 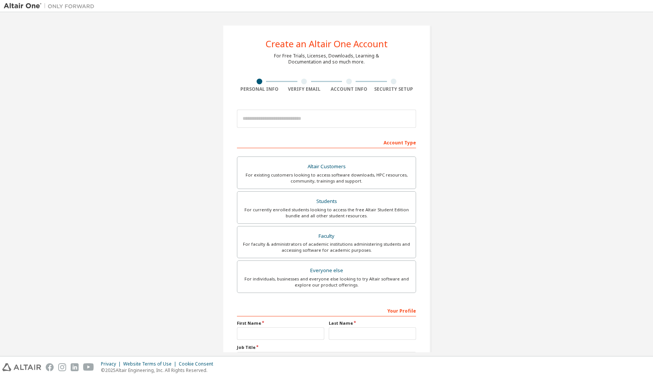 What do you see at coordinates (326, 178) in the screenshot?
I see `div: For existing customers looking to access software downloads, HPC resources, community, trainings ...` at bounding box center [326, 178].